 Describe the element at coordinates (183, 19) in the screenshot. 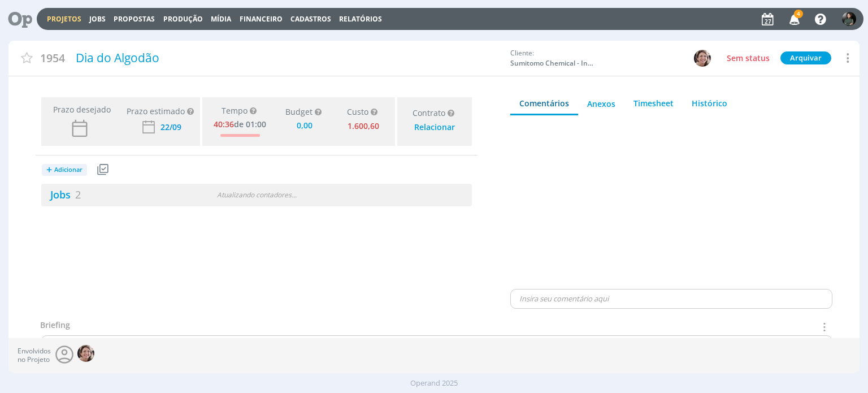

I see `a: Produção` at that location.